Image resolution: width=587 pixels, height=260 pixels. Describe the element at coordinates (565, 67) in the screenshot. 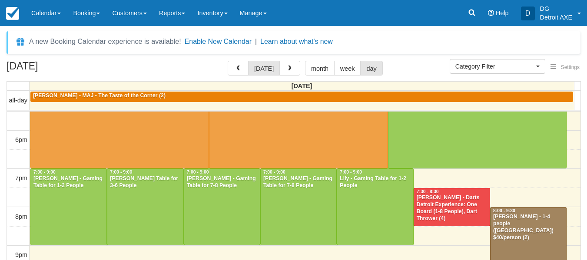

I see `button: Settings` at that location.